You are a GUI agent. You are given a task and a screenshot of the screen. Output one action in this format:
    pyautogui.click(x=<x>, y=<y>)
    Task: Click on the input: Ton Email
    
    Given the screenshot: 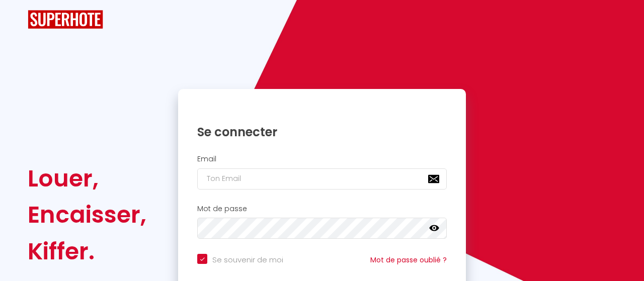 What is the action you would take?
    pyautogui.click(x=322, y=179)
    